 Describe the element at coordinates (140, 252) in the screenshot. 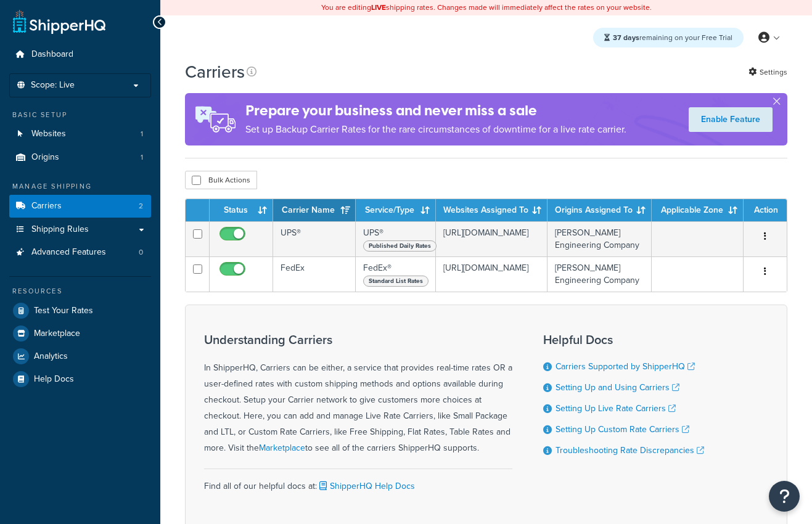

I see `span: 0` at that location.